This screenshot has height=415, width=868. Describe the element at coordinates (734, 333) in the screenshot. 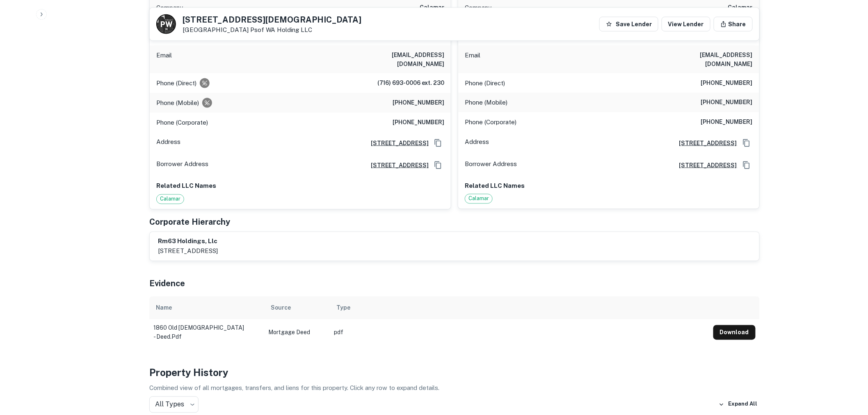

I see `button: Download` at that location.